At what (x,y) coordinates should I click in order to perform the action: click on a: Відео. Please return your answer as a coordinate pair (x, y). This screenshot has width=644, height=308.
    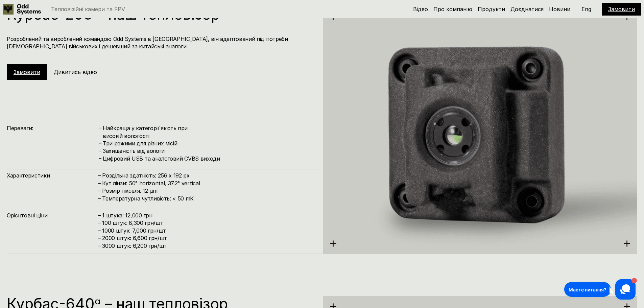
    Looking at the image, I should click on (421, 9).